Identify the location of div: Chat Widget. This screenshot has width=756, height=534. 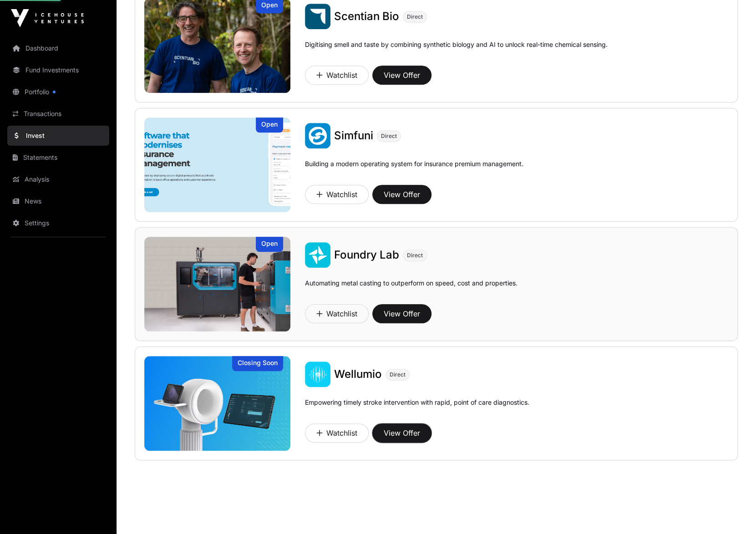
(734, 512).